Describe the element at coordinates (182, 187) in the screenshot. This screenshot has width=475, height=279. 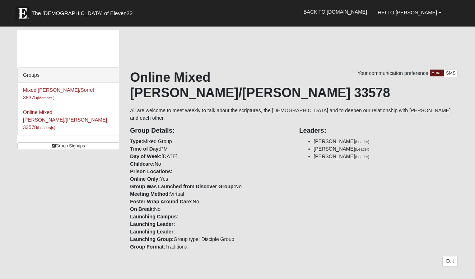
I see `strong: Group Was Launched from Discover Group:` at that location.